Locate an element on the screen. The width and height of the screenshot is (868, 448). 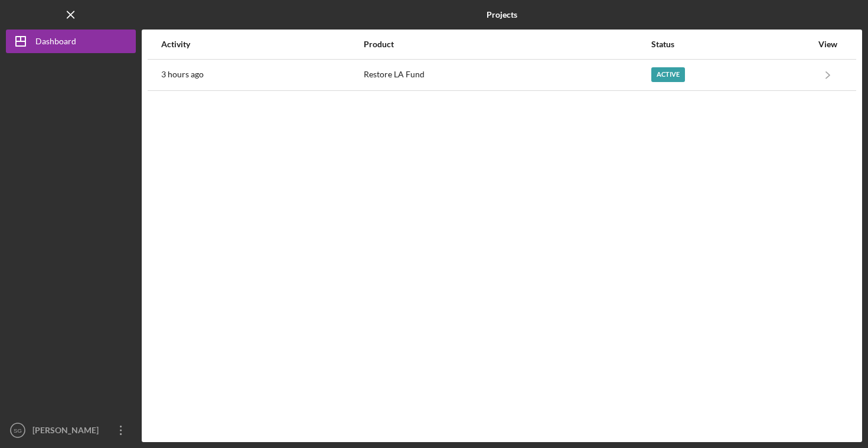
text: SG is located at coordinates (18, 430).